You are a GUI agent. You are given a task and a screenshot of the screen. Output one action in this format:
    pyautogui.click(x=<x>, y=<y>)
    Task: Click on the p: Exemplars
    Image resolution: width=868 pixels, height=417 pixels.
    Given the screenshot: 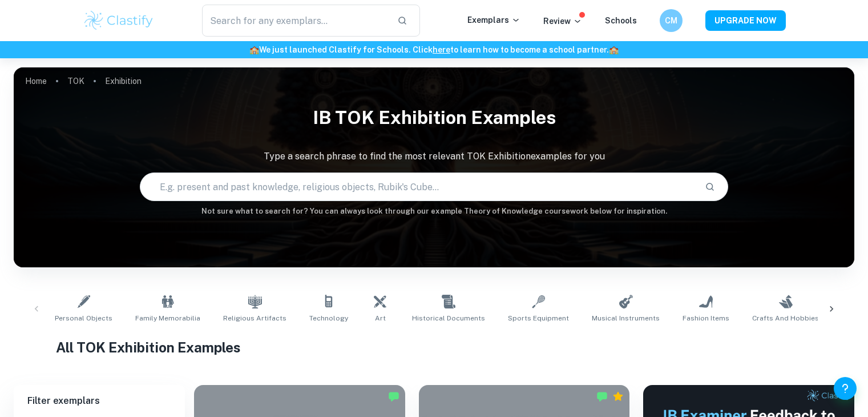 What is the action you would take?
    pyautogui.click(x=494, y=20)
    